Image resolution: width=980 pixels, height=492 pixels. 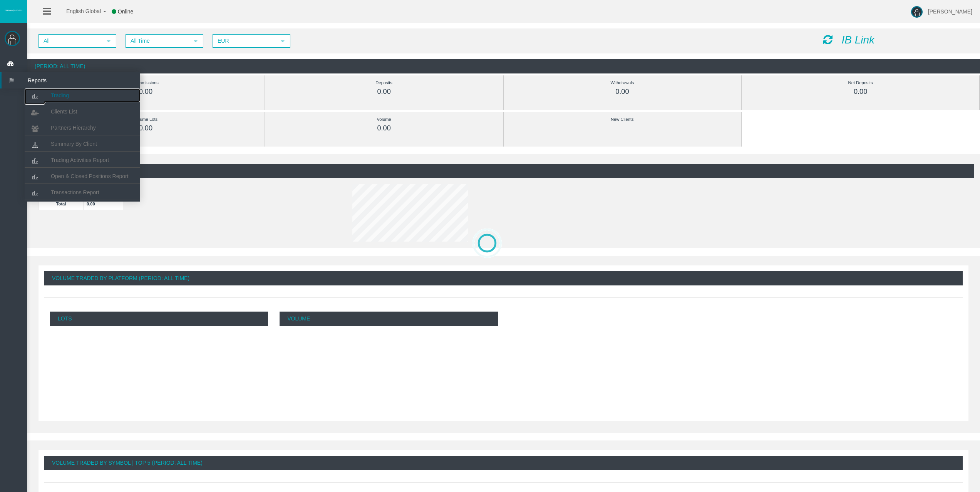 I want to click on img: user-image, so click(x=917, y=12).